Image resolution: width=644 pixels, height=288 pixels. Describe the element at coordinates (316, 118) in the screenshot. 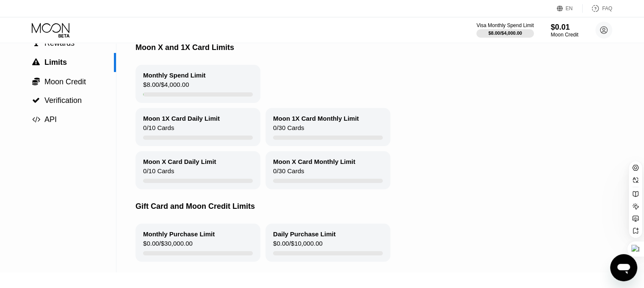

I see `div: Moon 1X Card Monthly Limit` at that location.